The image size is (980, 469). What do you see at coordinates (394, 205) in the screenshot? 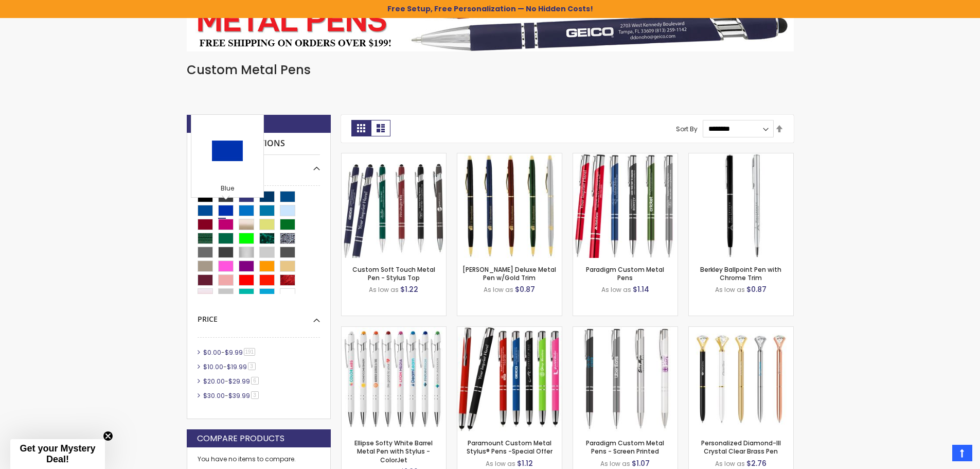
I see `img: Custom Soft Touch Metal Pen - Stylus Top` at bounding box center [394, 205].